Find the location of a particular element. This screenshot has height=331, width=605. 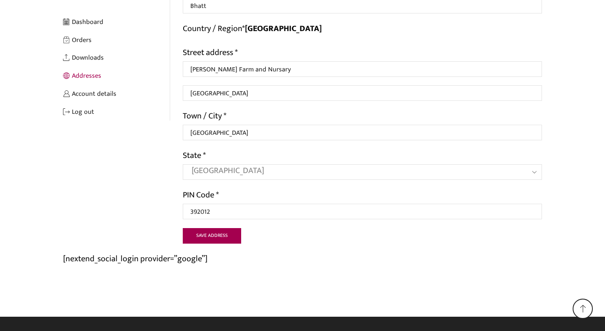

a: Log out is located at coordinates (116, 112).